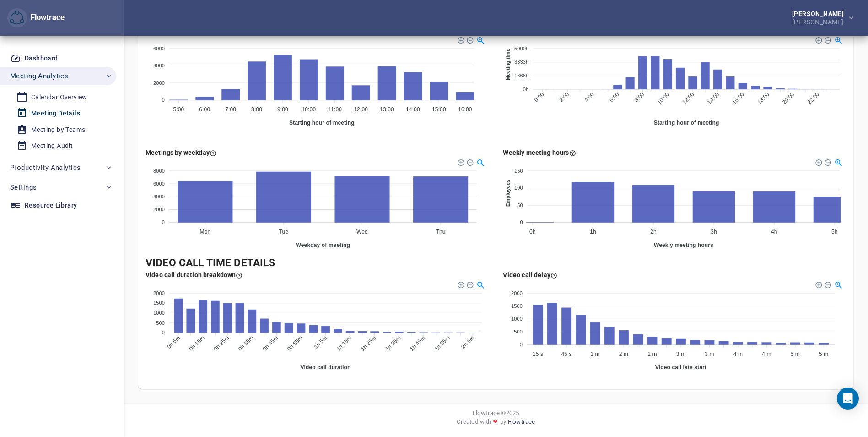 Image resolution: width=868 pixels, height=437 pixels. I want to click on tspan: 6:00, so click(614, 97).